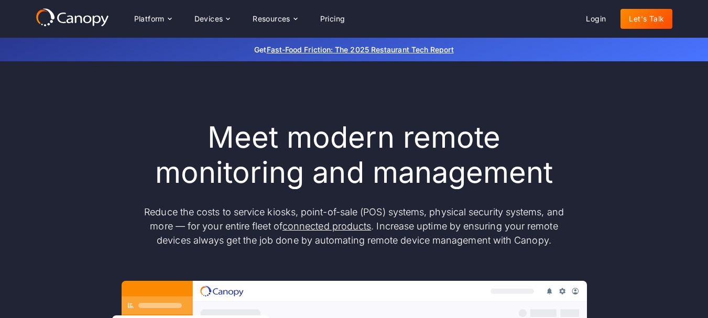  I want to click on div: Platform, so click(149, 19).